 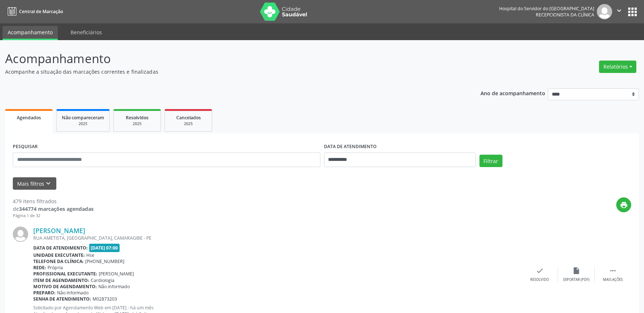 I want to click on label: DATA DE ATENDIMENTO, so click(x=350, y=147).